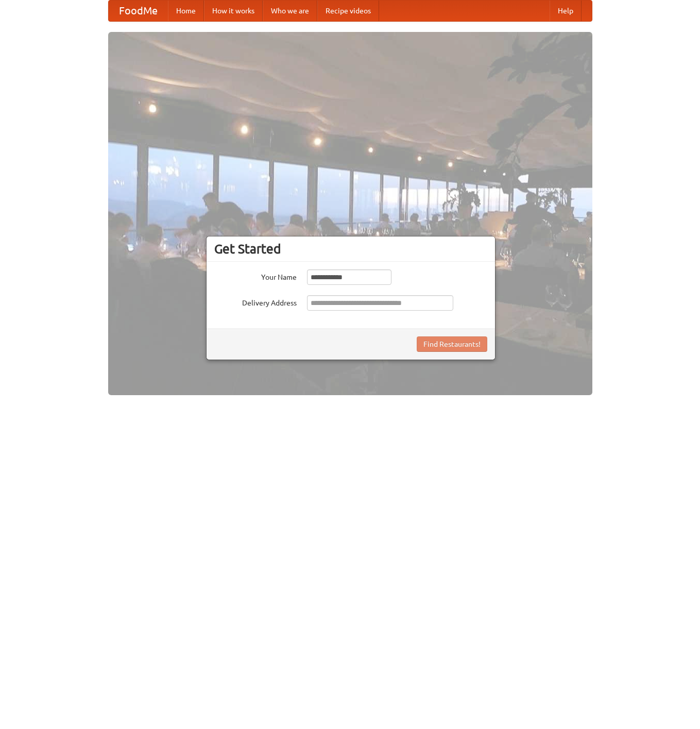 The height and width of the screenshot is (729, 700). I want to click on a: How it works, so click(234, 11).